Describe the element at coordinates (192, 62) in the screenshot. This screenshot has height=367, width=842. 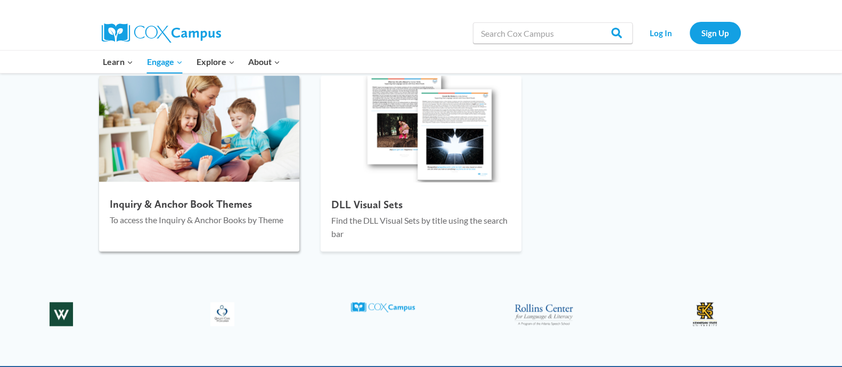
I see `nav: Primary Navigation` at that location.